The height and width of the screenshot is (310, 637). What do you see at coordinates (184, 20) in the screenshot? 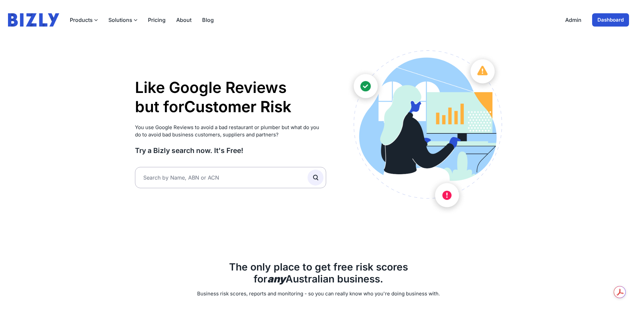
I see `a: About` at bounding box center [184, 20].